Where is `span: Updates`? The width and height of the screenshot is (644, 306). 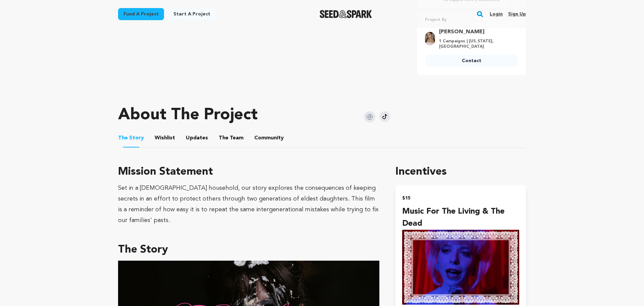 span: Updates is located at coordinates (197, 138).